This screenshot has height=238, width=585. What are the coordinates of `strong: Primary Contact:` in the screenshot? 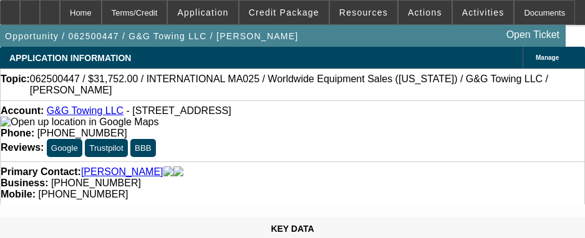 It's located at (41, 172).